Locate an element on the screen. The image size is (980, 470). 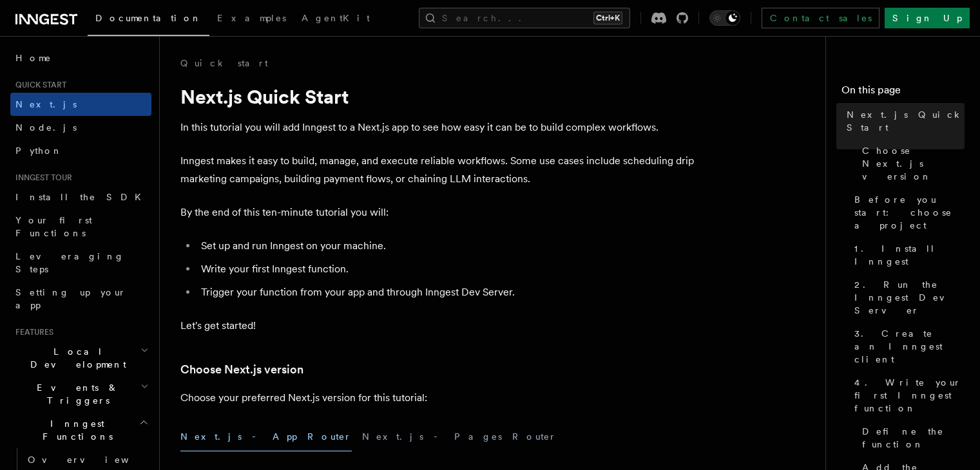
button: Events & Triggers is located at coordinates (80, 394).